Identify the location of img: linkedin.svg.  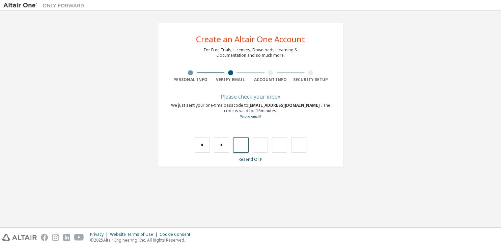
(66, 237).